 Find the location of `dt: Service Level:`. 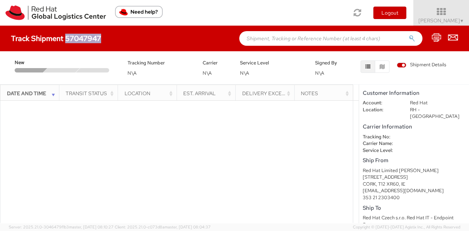

dt: Service Level: is located at coordinates (380, 150).